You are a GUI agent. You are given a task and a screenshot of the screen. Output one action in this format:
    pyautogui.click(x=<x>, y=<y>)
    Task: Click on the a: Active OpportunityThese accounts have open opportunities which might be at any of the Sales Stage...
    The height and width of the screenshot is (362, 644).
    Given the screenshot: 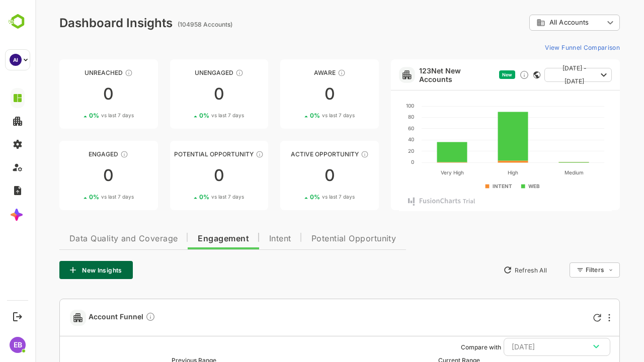 What is the action you would take?
    pyautogui.click(x=295, y=176)
    